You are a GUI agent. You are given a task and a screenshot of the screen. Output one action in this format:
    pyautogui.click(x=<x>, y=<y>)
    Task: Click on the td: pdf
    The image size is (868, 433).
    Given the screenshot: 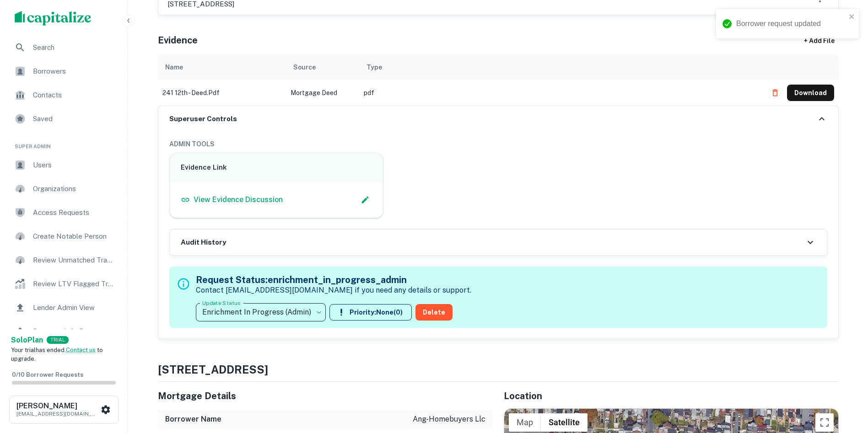 What is the action you would take?
    pyautogui.click(x=560, y=93)
    